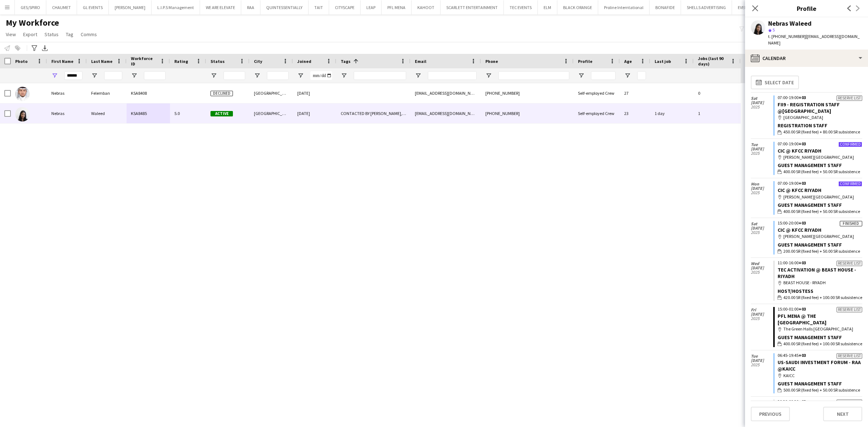 The image size is (868, 427). I want to click on div: BEAST HOUSE - RIYADH, so click(820, 283).